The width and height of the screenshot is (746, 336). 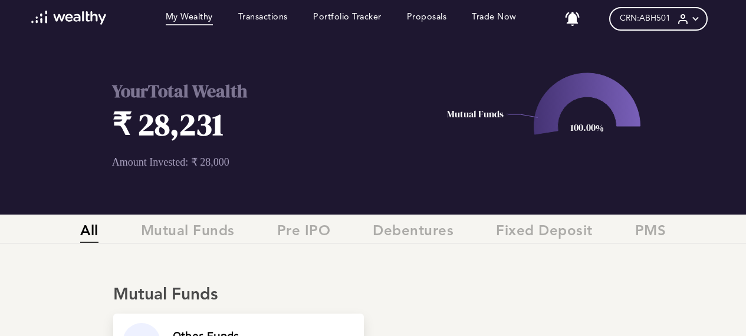 I want to click on span: Debentures, so click(x=413, y=233).